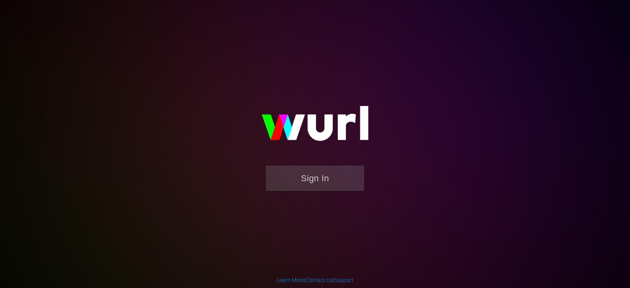 This screenshot has height=288, width=630. What do you see at coordinates (315, 127) in the screenshot?
I see `img: wurl-logo-on-black-223613ac3d8ba8fe6dc639794a292ebdb59501304c7dfd60c99c58986ef67473.svg` at bounding box center [315, 127].